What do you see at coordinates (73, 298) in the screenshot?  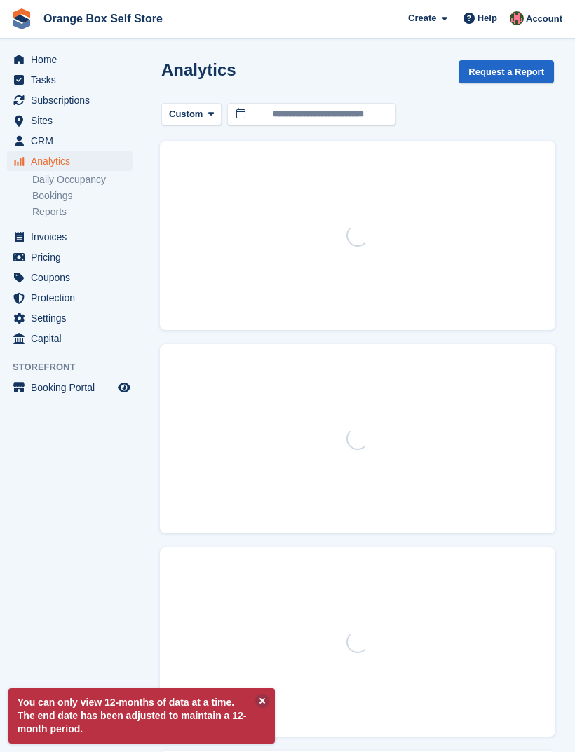 I see `span: Protection` at bounding box center [73, 298].